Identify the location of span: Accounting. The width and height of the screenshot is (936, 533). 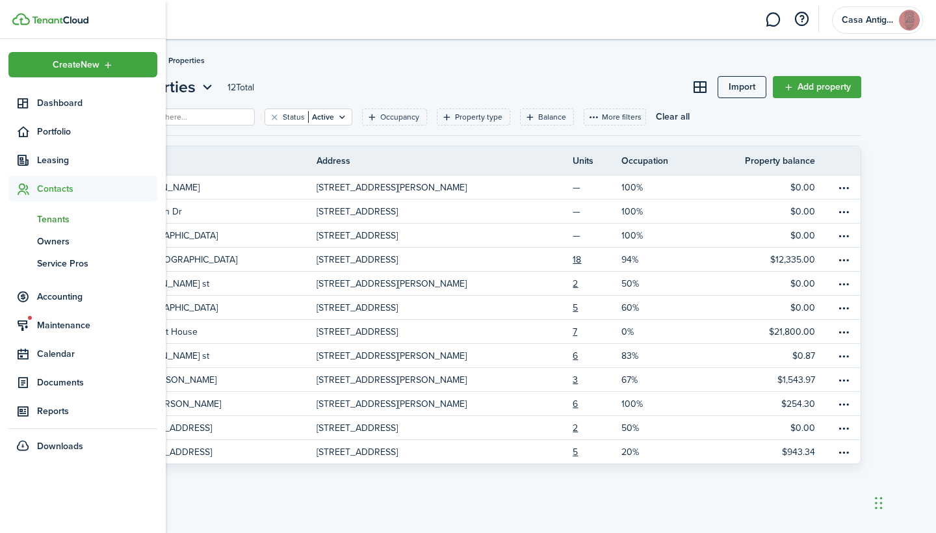
(97, 296).